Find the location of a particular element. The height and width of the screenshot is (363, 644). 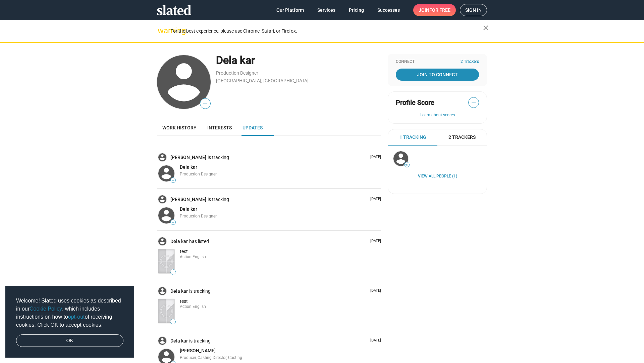

a: Our Platform is located at coordinates (290, 10).